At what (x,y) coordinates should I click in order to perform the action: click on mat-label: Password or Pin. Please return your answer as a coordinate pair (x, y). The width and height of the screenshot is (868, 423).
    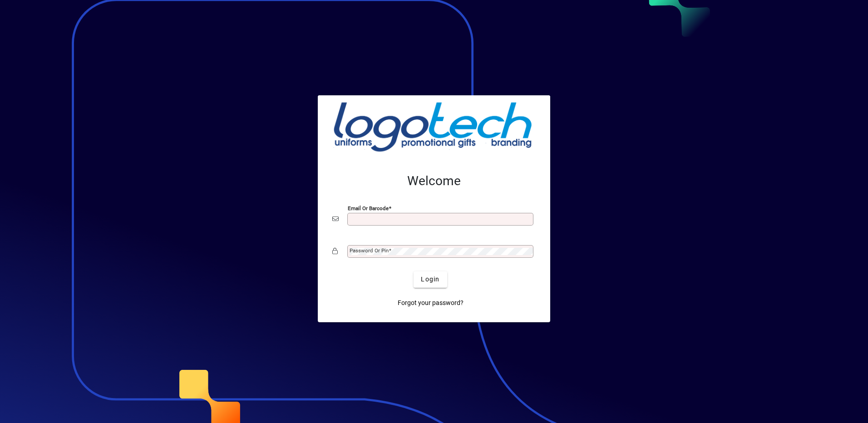
    Looking at the image, I should click on (369, 251).